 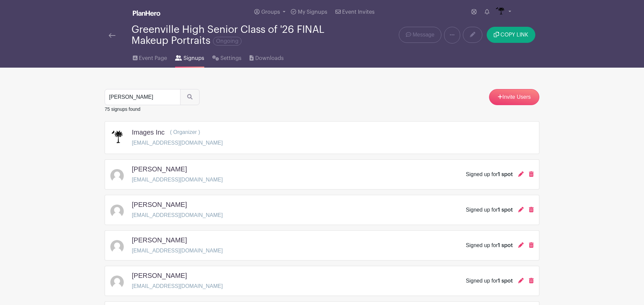 What do you see at coordinates (514, 97) in the screenshot?
I see `a: Invite Users` at bounding box center [514, 97].